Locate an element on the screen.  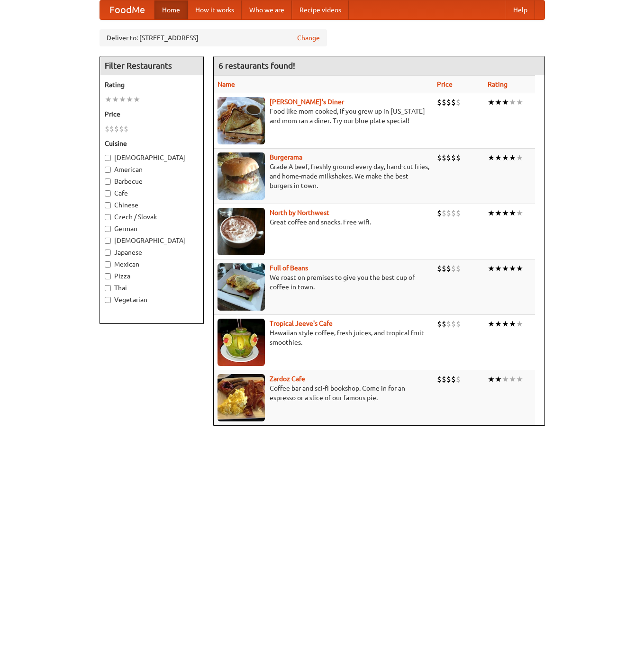
b: Full of Beans is located at coordinates (289, 268).